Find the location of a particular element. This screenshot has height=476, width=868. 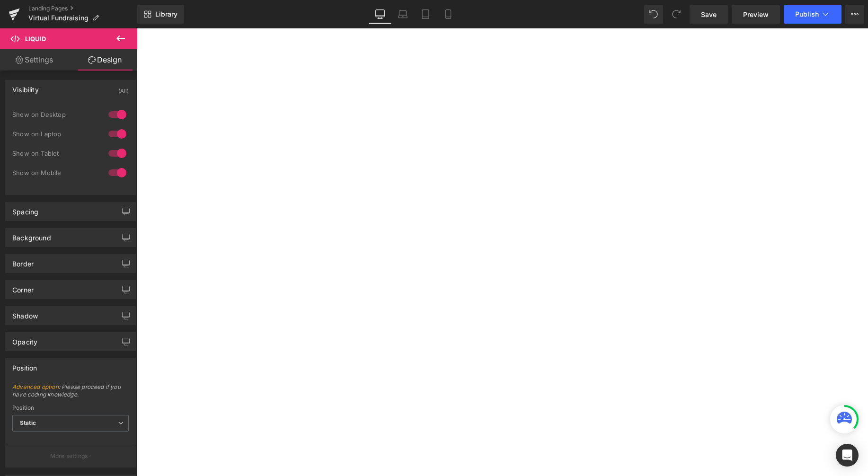

div: Show on Desktop is located at coordinates (55, 115).